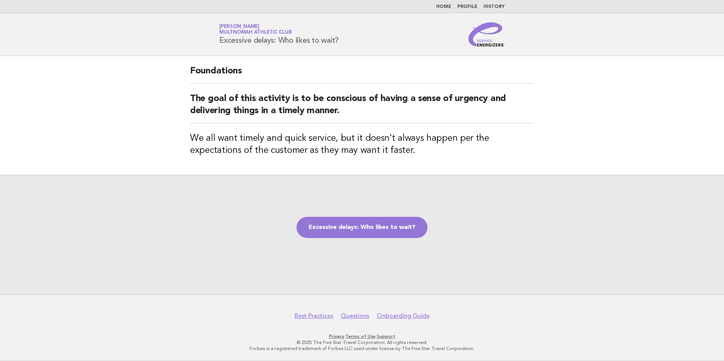 This screenshot has height=361, width=724. Describe the element at coordinates (362, 145) in the screenshot. I see `h3: We all want timely and quick service, but it doesn't always happen per the expectations of the cu...` at that location.